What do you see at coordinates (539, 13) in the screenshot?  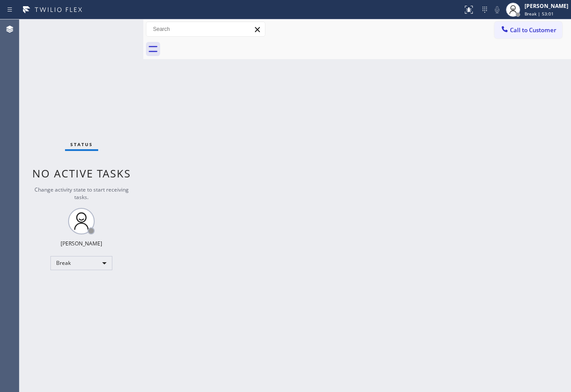 I see `span: Break | 53:01` at bounding box center [539, 13].